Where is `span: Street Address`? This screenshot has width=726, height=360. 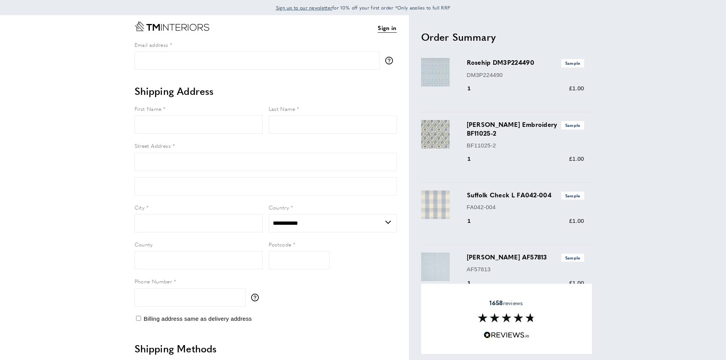 span: Street Address is located at coordinates (153, 146).